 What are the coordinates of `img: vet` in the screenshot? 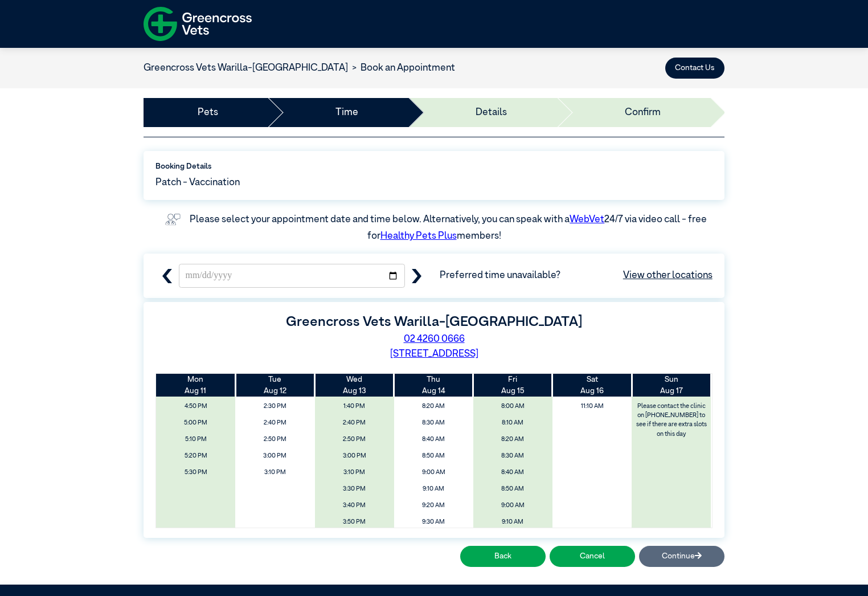 It's located at (173, 219).